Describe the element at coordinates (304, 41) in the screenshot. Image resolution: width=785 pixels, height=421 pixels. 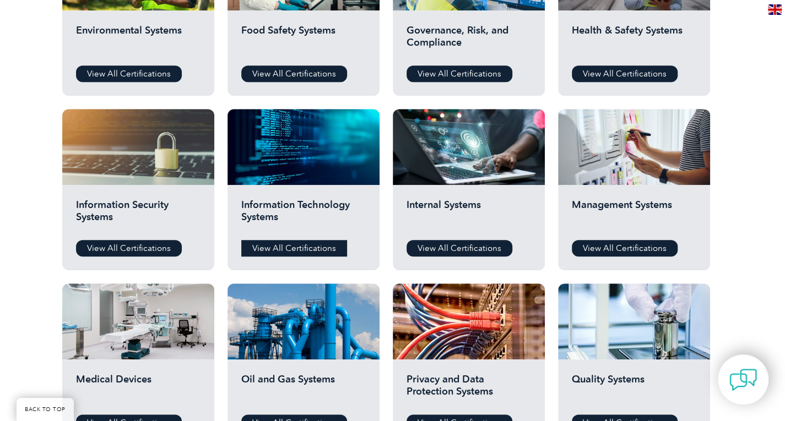
I see `h2: Food Safety Systems` at that location.